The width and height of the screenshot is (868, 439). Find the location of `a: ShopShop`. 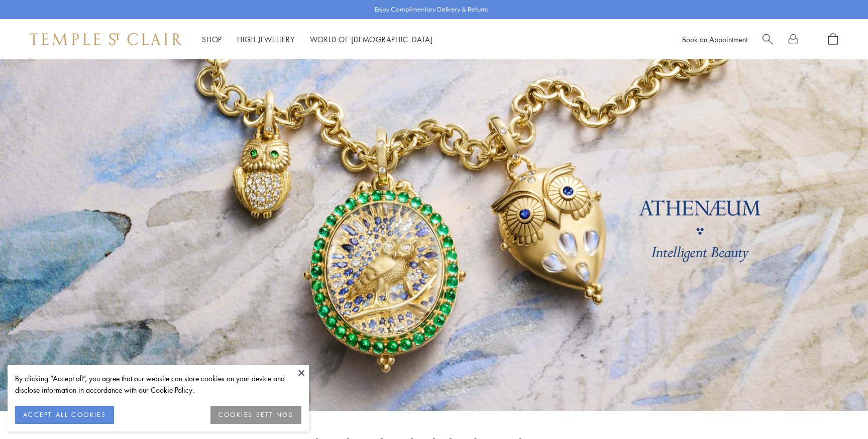

a: ShopShop is located at coordinates (212, 39).